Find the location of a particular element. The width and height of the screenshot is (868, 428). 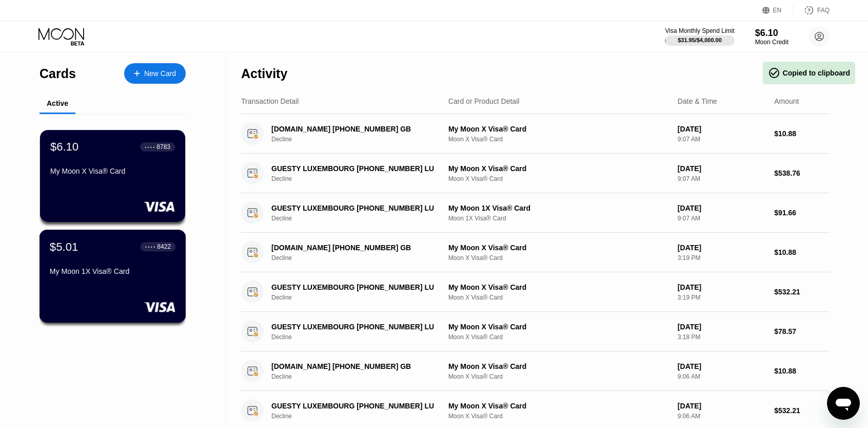

div: Copied to clipboard is located at coordinates (809, 73).